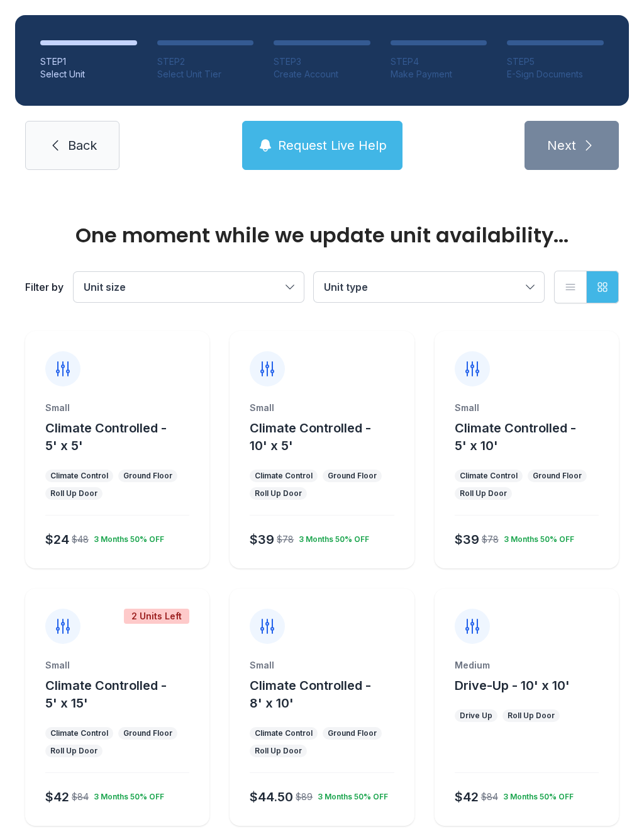 This screenshot has width=644, height=829. Describe the element at coordinates (439, 62) in the screenshot. I see `div: STEP 4` at that location.